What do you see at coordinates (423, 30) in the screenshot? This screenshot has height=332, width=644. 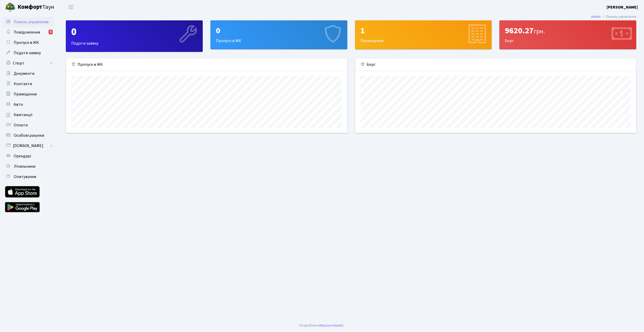 I see `div: 1` at bounding box center [423, 30].